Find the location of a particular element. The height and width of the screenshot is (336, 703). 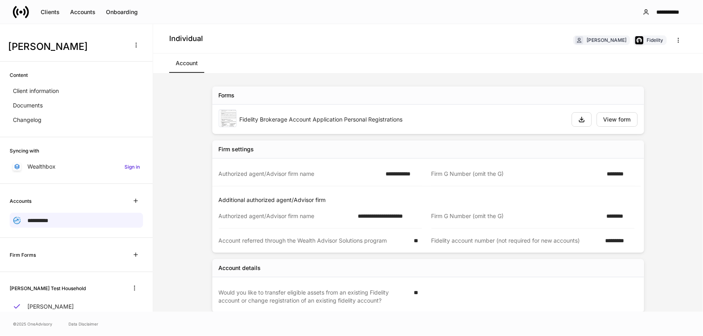

button: Accounts is located at coordinates (83, 12).